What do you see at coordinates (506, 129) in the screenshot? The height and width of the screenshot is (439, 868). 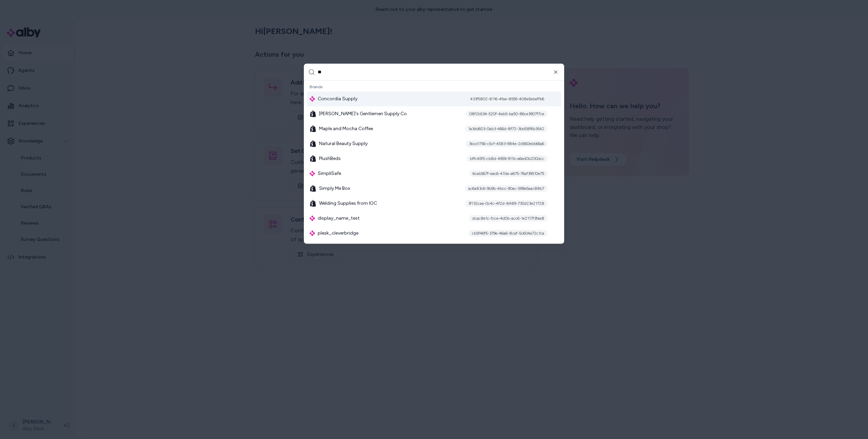 I see `div: 1a3dd603-0ab3-466d-8f72-3bd58f6b3542` at bounding box center [506, 129].